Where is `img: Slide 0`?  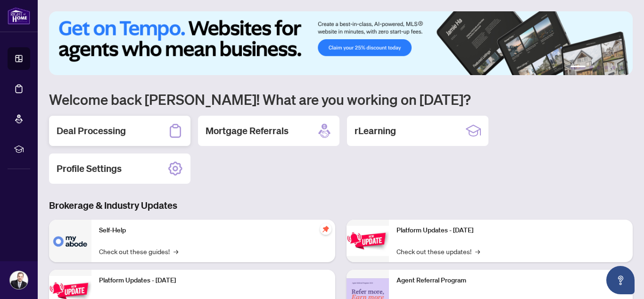 img: Slide 0 is located at coordinates (341, 43).